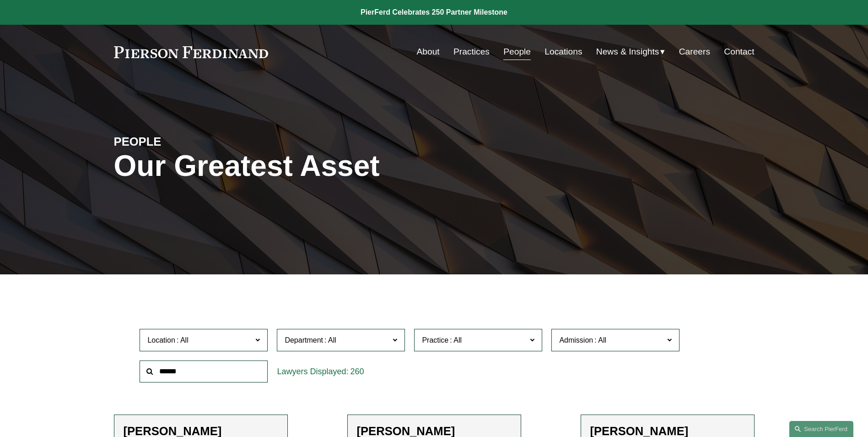 The height and width of the screenshot is (437, 868). I want to click on a: folder dropdown, so click(630, 52).